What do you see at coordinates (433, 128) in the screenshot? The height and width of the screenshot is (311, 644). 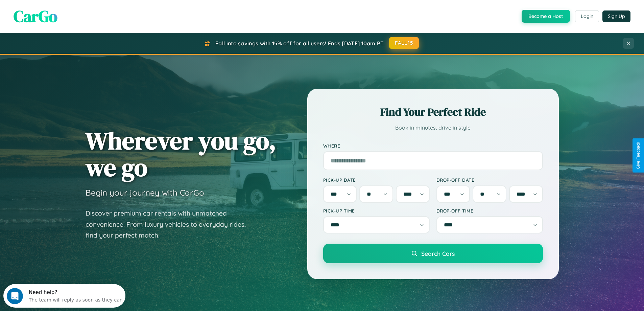 I see `p: Book in minutes, drive in style` at bounding box center [433, 128].